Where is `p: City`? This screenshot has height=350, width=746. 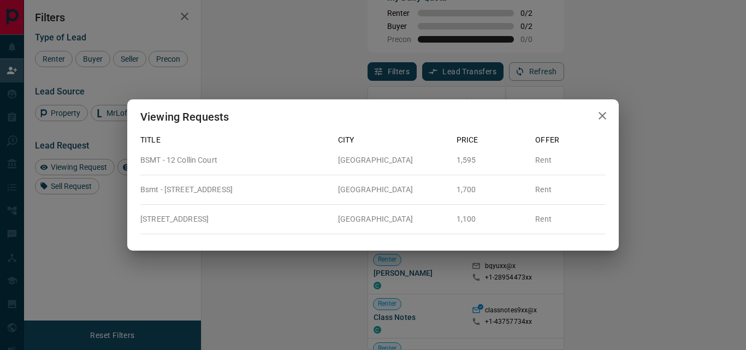
p: City is located at coordinates (393, 140).